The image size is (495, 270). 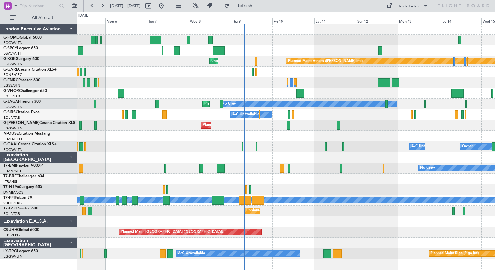 What do you see at coordinates (20, 48) in the screenshot?
I see `a: G-SPCYLegacy 650` at bounding box center [20, 48].